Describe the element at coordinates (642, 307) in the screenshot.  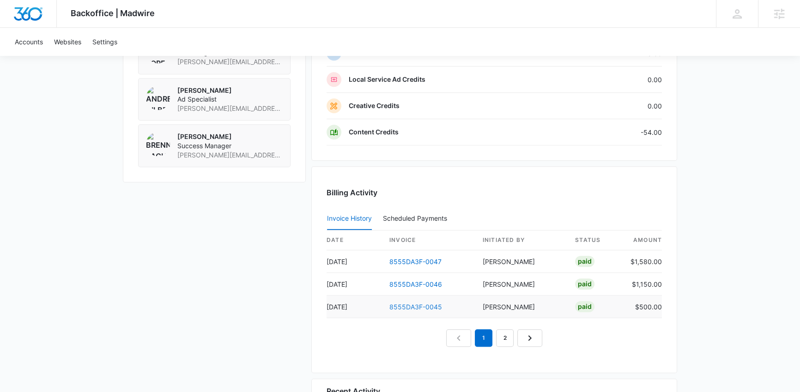
I see `td: $500.00` at that location.